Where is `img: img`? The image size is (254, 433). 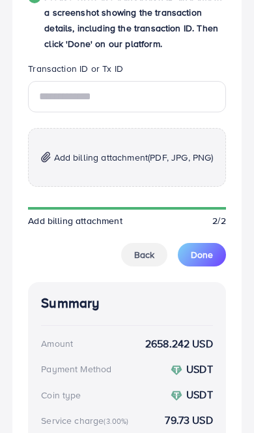
img: img is located at coordinates (46, 157).